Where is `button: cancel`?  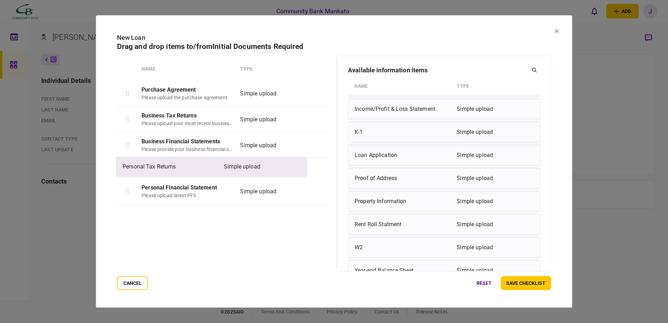 button: cancel is located at coordinates (132, 283).